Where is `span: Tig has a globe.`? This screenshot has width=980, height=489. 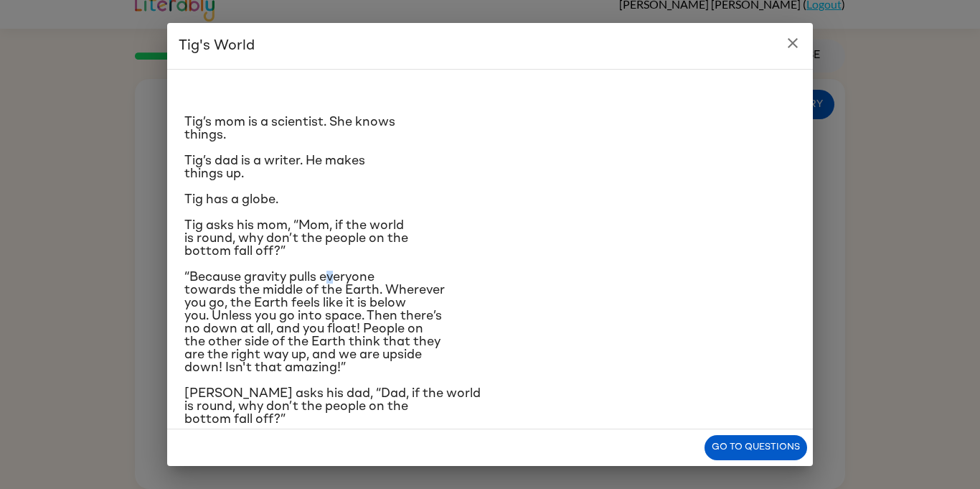 span: Tig has a globe. is located at coordinates (231, 200).